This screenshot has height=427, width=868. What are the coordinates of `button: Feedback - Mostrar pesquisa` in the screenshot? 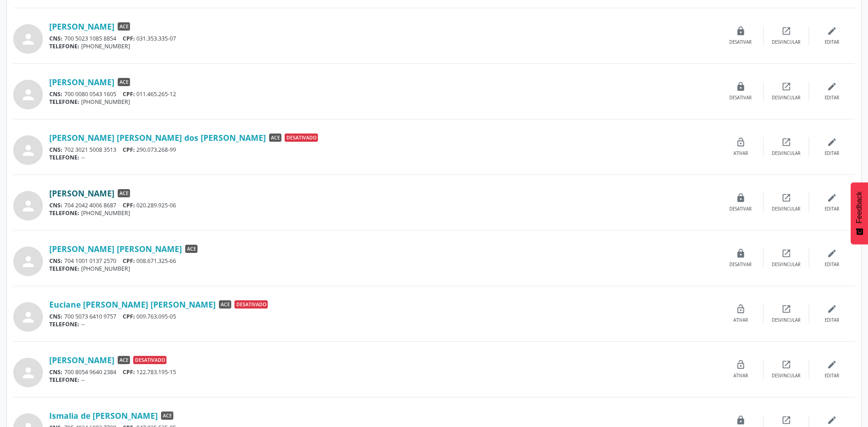 It's located at (859, 214).